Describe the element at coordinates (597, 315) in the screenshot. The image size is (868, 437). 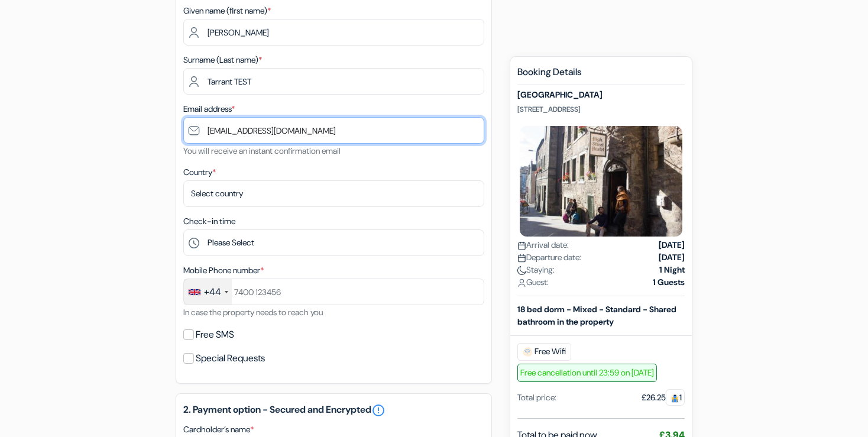
I see `b: 18 bed dorm - Mixed - Standard - Shared bathroom in the property` at that location.